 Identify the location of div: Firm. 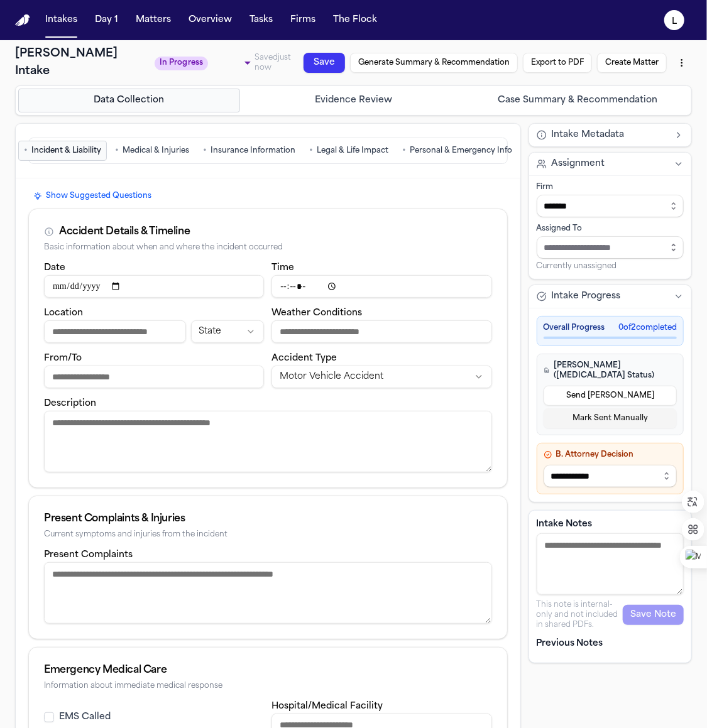
(610, 187).